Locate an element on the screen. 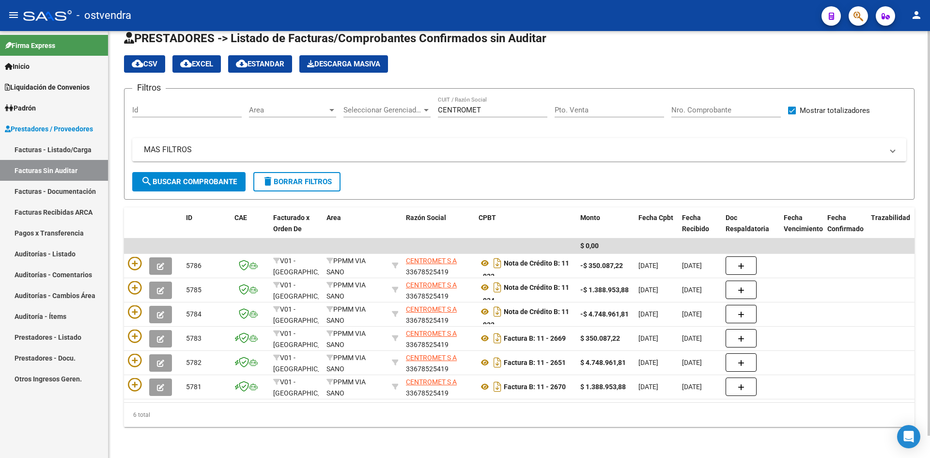  span: Razón Social is located at coordinates (426, 218).